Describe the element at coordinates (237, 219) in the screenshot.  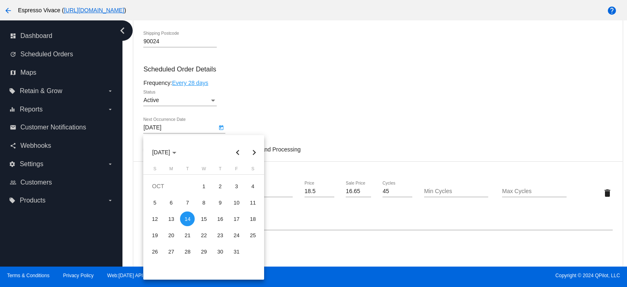
I see `div: 17` at that location.